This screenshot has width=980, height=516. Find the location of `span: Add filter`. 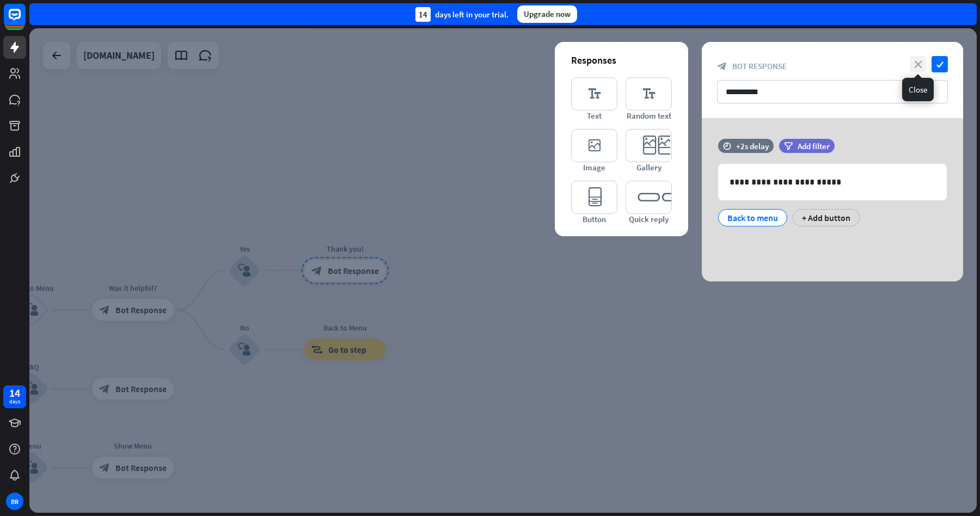

span: Add filter is located at coordinates (813, 146).